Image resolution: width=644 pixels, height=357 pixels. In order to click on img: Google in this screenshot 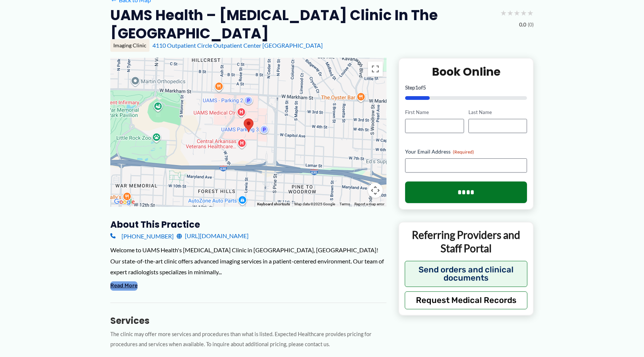, I will do `click(125, 202)`.